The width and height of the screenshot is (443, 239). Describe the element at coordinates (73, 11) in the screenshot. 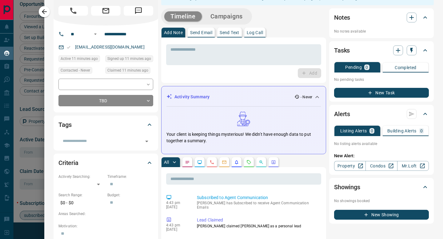

I see `span: Call` at that location.